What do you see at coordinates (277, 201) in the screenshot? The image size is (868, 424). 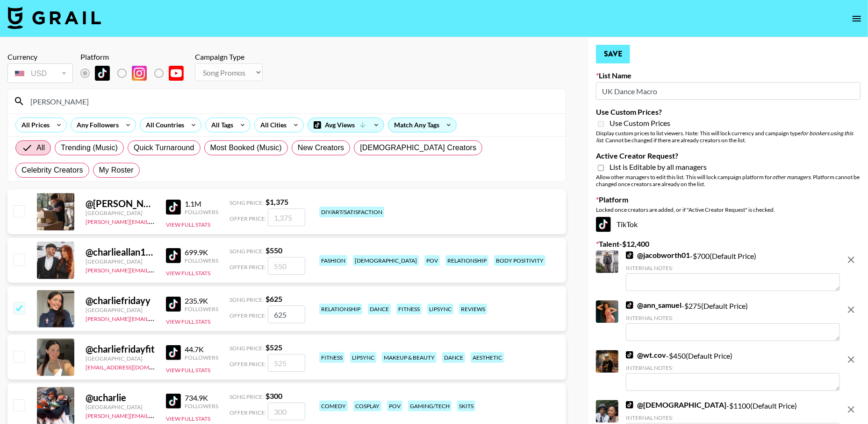 I see `strong: $ 1,375` at bounding box center [277, 201].